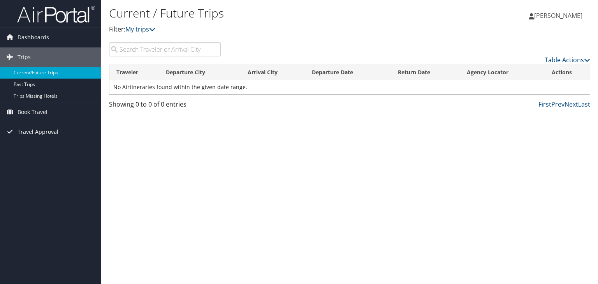 This screenshot has width=598, height=284. I want to click on a: My trips, so click(140, 29).